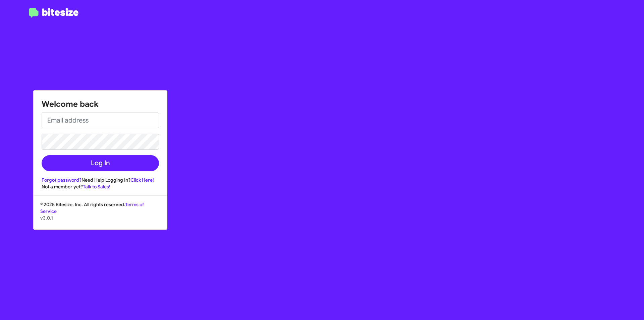  I want to click on p: v3.0.1, so click(100, 218).